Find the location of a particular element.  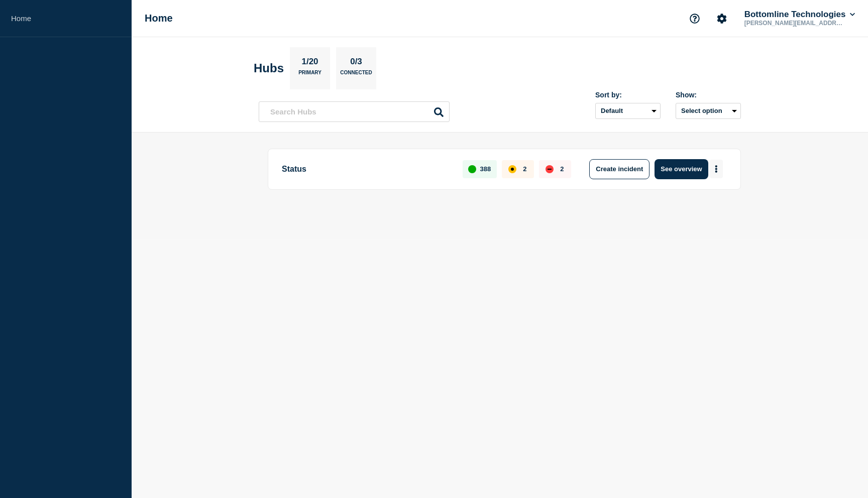

div: Sort by: is located at coordinates (628, 95).